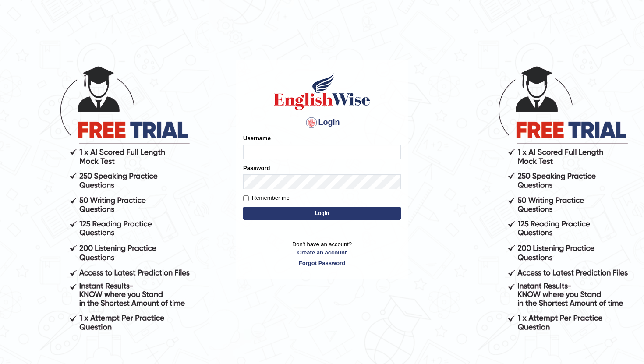 This screenshot has width=644, height=364. What do you see at coordinates (246, 198) in the screenshot?
I see `input: Remember me` at bounding box center [246, 198].